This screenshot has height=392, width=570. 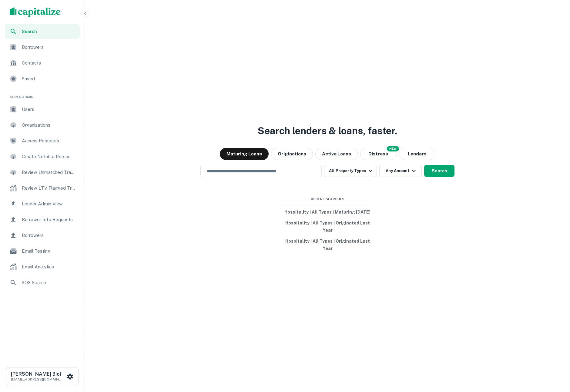 What do you see at coordinates (42, 63) in the screenshot?
I see `div: Contacts` at bounding box center [42, 63].